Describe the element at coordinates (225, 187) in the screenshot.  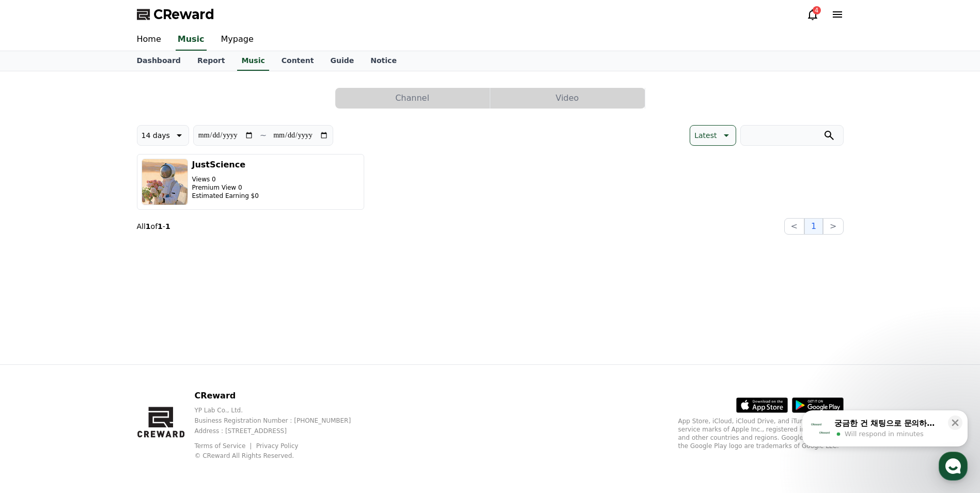
I see `p: Premium View 0` at that location.